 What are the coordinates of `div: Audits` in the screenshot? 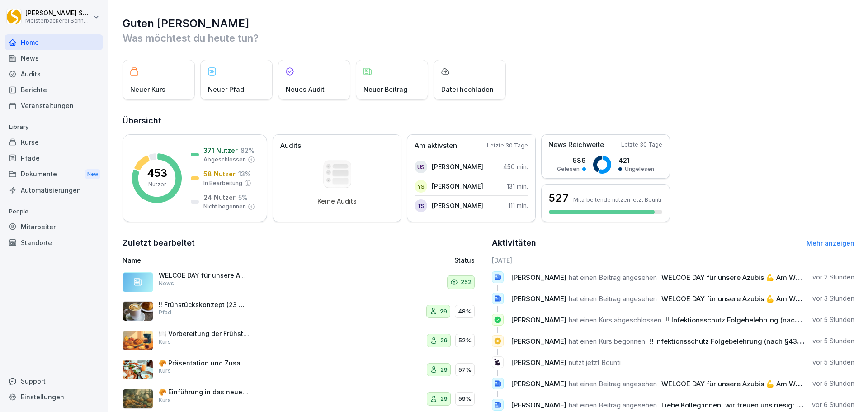 It's located at (54, 74).